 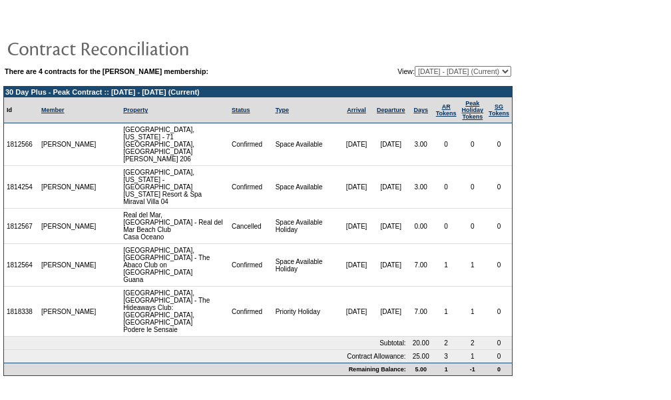 What do you see at coordinates (306, 311) in the screenshot?
I see `td: Priority Holiday` at bounding box center [306, 311].